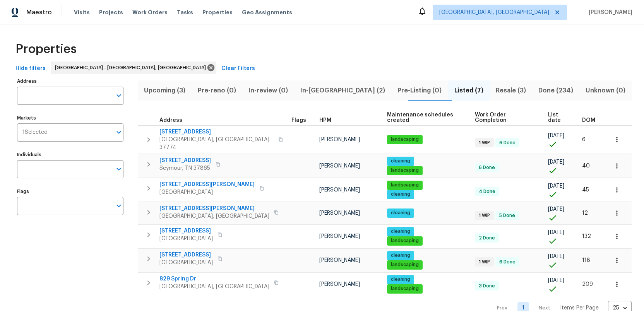  Describe the element at coordinates (39, 13) in the screenshot. I see `span: Maestro` at that location.